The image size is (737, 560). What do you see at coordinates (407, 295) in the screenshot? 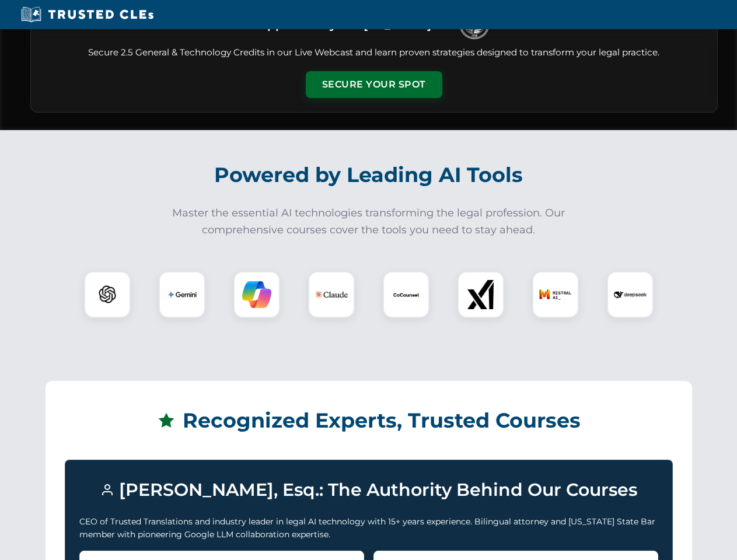
I see `img: CoCounsel Logo` at bounding box center [407, 295].